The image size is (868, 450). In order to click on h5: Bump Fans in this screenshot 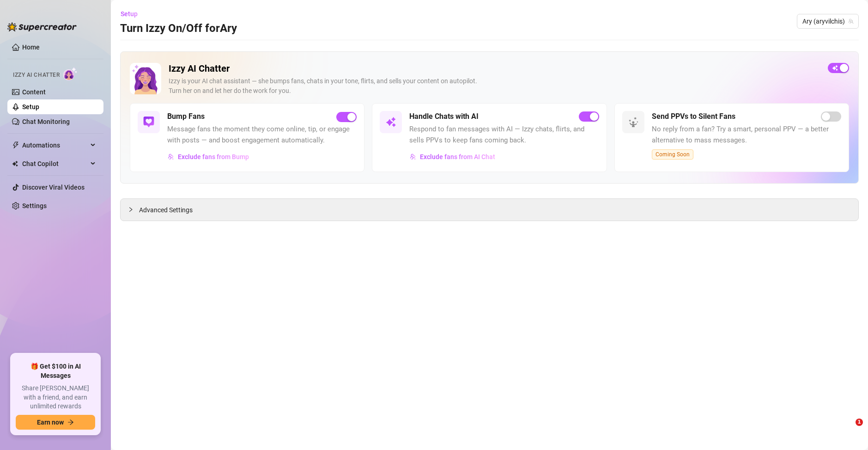, I will do `click(186, 116)`.